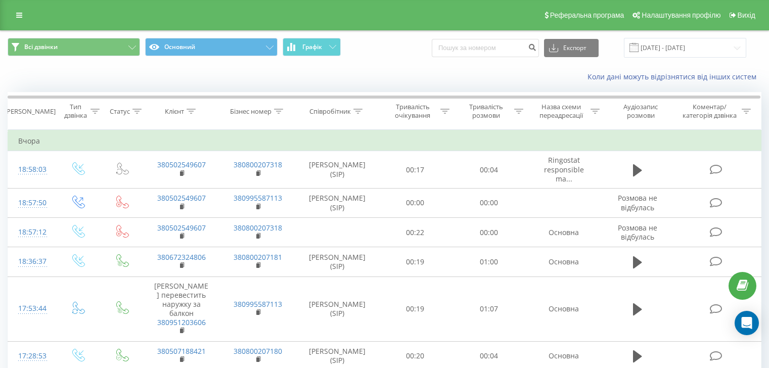  What do you see at coordinates (31, 232) in the screenshot?
I see `div: 18:57:12` at bounding box center [31, 232].